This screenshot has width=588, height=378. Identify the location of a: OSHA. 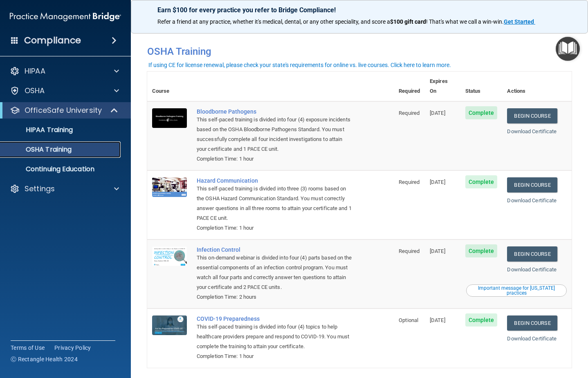
(64, 91).